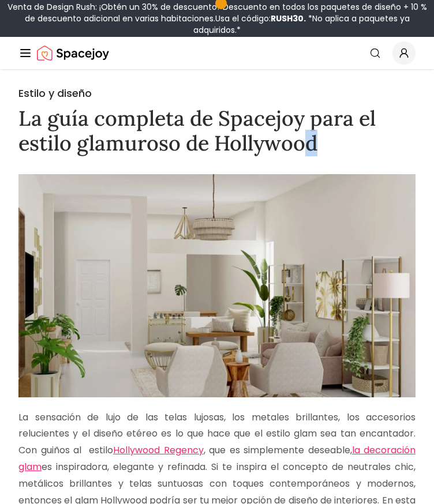 The width and height of the screenshot is (434, 504). Describe the element at coordinates (217, 434) in the screenshot. I see `font: La sensación de lujo de las telas lujosas, los metales brillantes, los accesorios relucientes y e...` at that location.